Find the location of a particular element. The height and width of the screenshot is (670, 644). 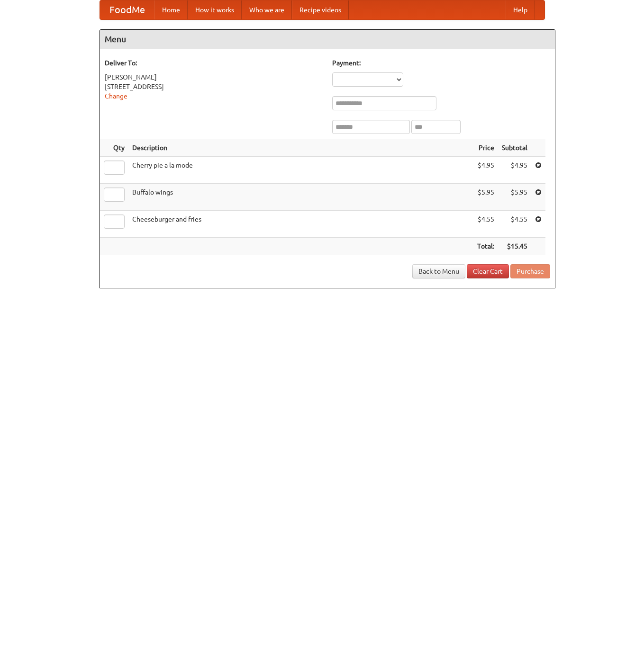

td: Cheeseburger and fries is located at coordinates (301, 224).